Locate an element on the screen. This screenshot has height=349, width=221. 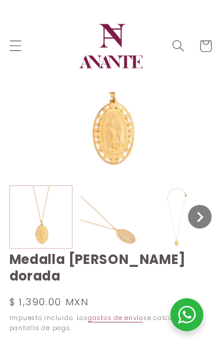
span: $ 1,390.00 MXN is located at coordinates (49, 301).